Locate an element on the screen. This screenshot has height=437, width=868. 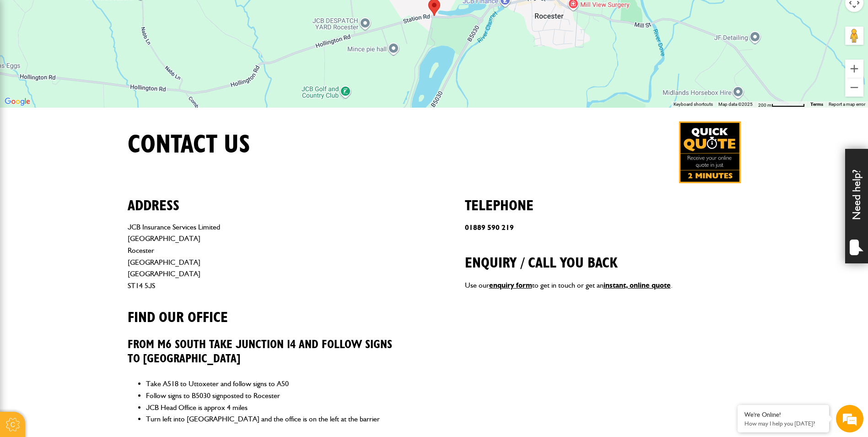
button: Drag Pegman onto the map to open Street View is located at coordinates (854, 36).